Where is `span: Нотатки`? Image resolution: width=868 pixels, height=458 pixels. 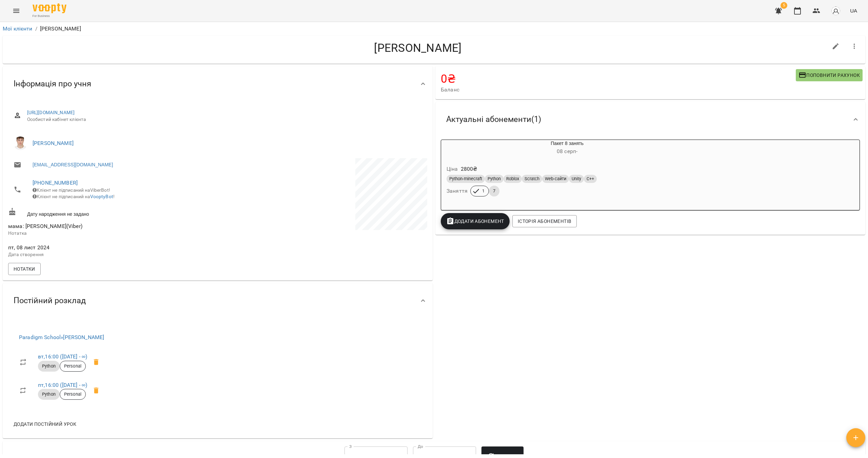 span: Нотатки is located at coordinates (25, 269).